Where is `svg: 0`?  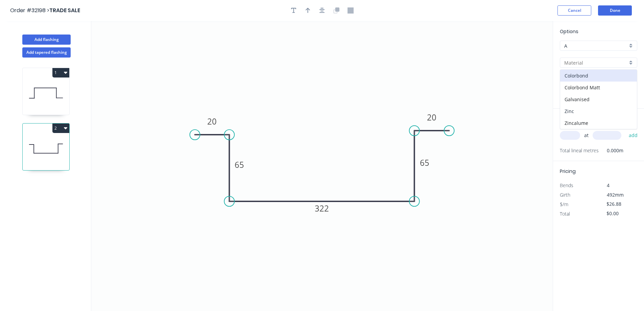 svg: 0 is located at coordinates (322, 166).